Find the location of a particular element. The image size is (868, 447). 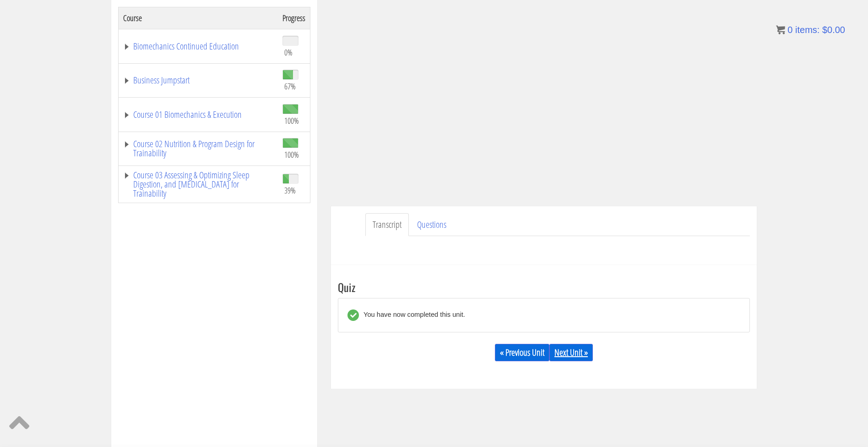

a: 0 items: $0.00 is located at coordinates (810, 30).